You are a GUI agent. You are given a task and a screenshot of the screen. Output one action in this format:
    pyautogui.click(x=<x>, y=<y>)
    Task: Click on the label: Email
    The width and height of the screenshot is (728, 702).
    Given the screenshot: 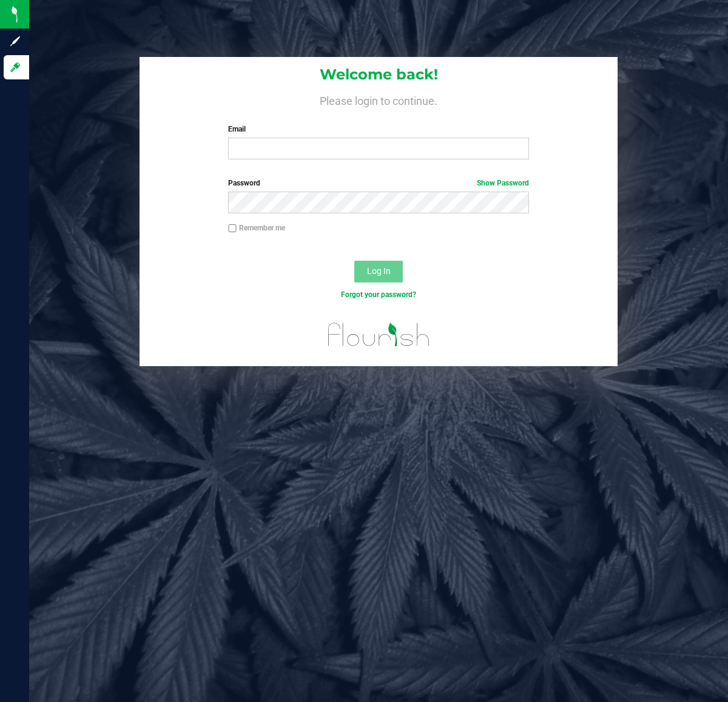 What is the action you would take?
    pyautogui.click(x=378, y=129)
    